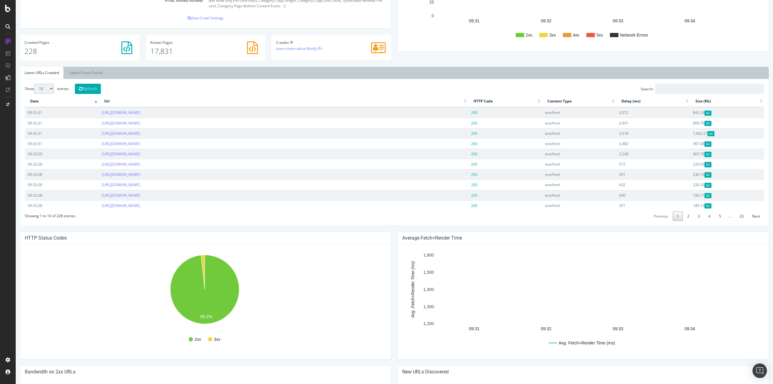  I want to click on a: 1, so click(662, 216).